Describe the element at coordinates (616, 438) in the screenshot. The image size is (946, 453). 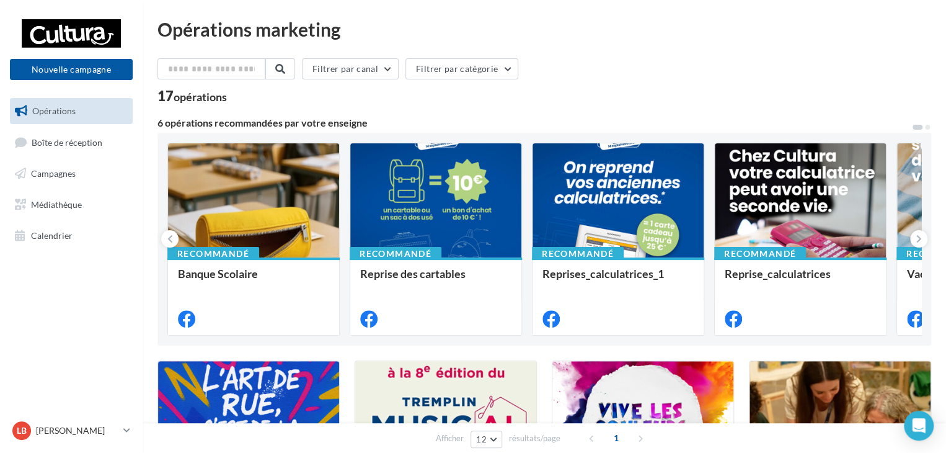
I see `span: 1` at that location.